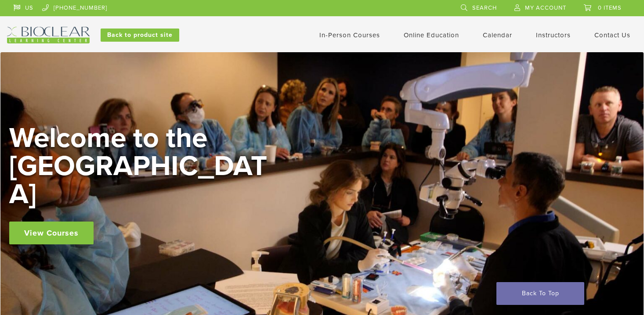 The image size is (644, 315). Describe the element at coordinates (350, 35) in the screenshot. I see `a: In-Person Courses` at that location.